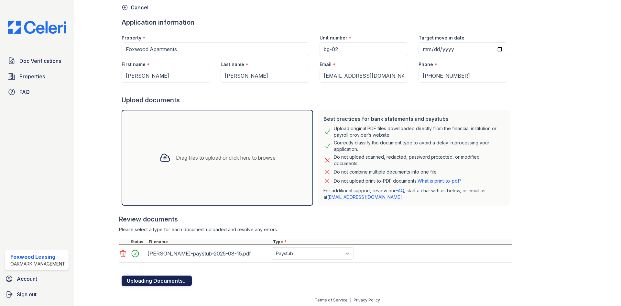  Describe the element at coordinates (25, 92) in the screenshot. I see `span: FAQ` at that location.